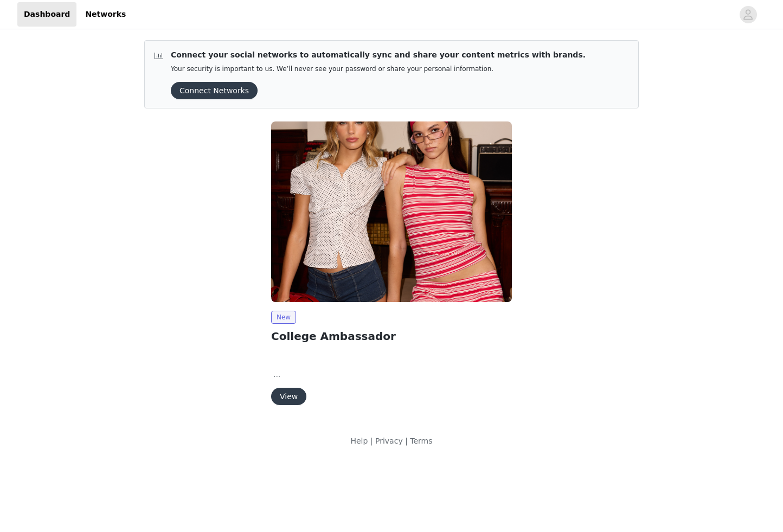 Image resolution: width=783 pixels, height=532 pixels. I want to click on p: Your security is important to us. We’ll never see your password or share your personal information., so click(378, 69).